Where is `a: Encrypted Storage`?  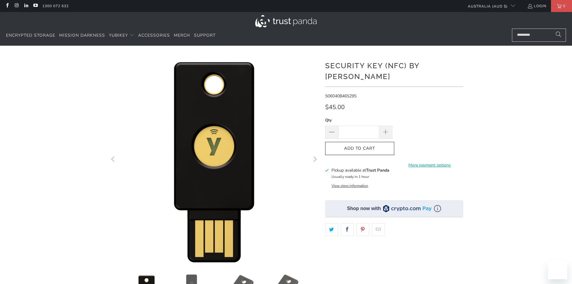
a: Encrypted Storage is located at coordinates (31, 35).